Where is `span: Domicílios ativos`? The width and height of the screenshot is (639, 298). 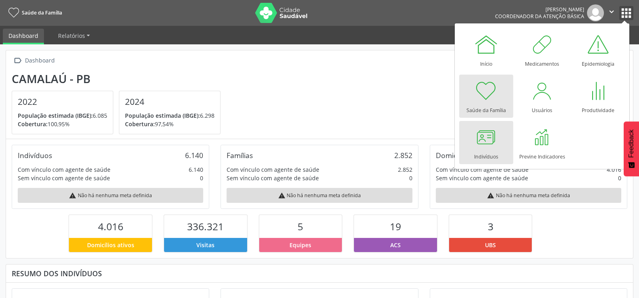 span: Domicílios ativos is located at coordinates (110, 245).